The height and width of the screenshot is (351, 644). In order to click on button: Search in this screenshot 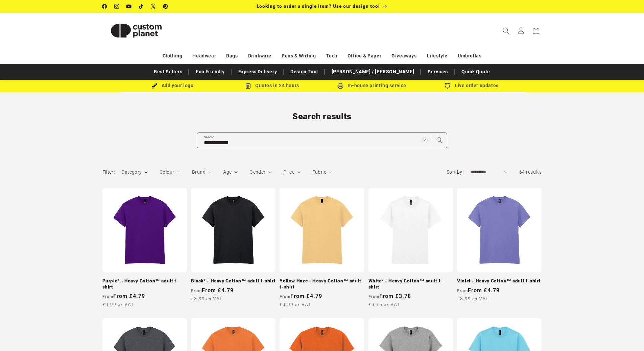, I will do `click(439, 140)`.